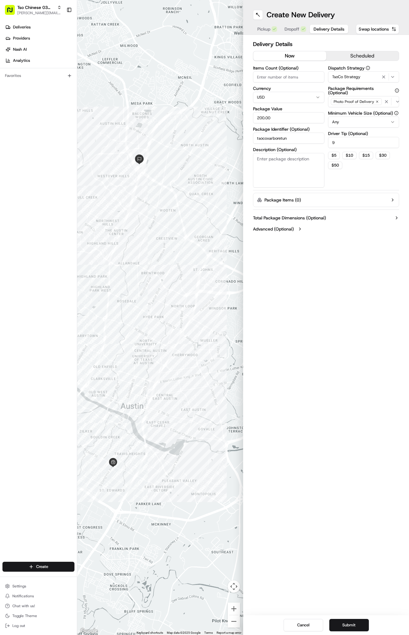 This screenshot has height=635, width=409. What do you see at coordinates (11, 112) in the screenshot?
I see `img: Wisdom Oko` at bounding box center [11, 112].